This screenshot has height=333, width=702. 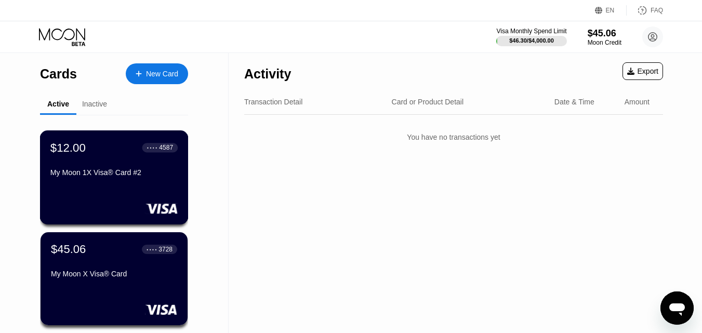 What do you see at coordinates (58, 74) in the screenshot?
I see `div: Cards` at bounding box center [58, 74].